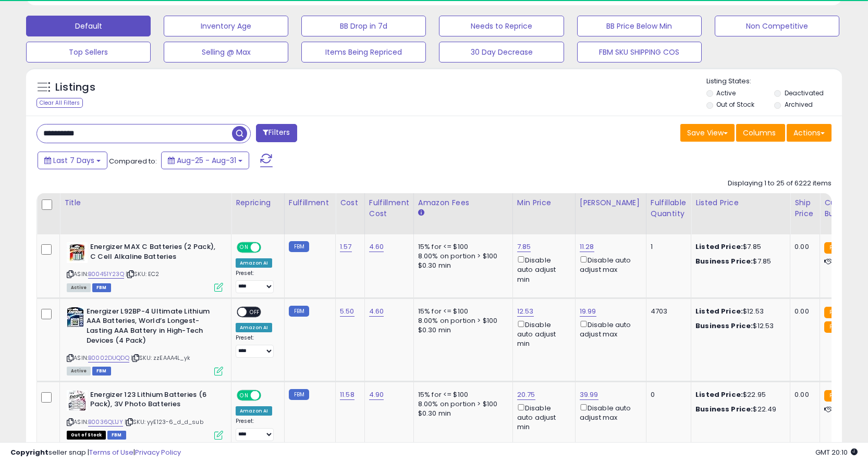  What do you see at coordinates (142, 274) in the screenshot?
I see `span: | SKU: EC2` at bounding box center [142, 274].